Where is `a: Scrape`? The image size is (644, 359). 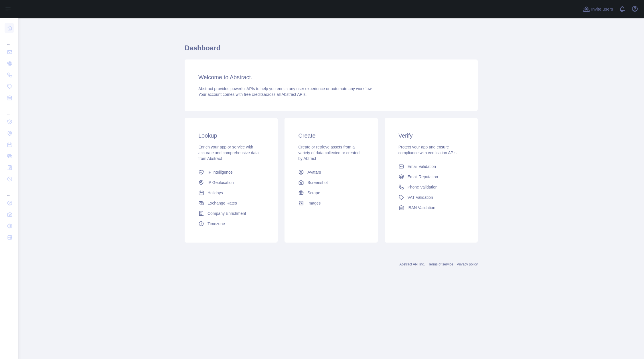
a: Scrape is located at coordinates (331, 193).